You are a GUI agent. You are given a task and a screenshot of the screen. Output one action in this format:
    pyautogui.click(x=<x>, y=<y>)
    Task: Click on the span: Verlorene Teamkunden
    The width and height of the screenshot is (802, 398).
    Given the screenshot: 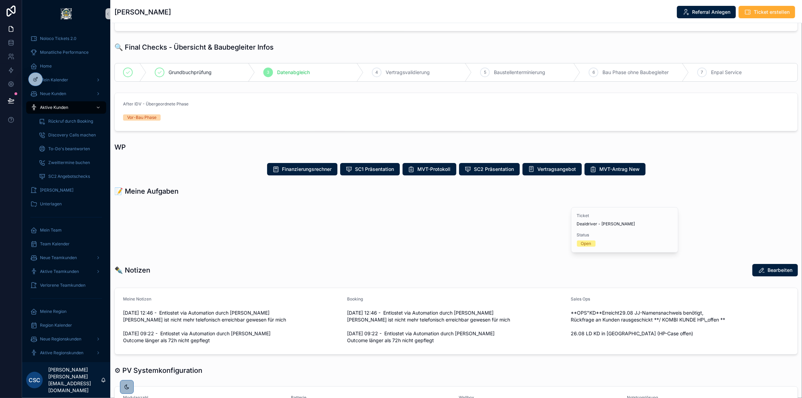 What is the action you would take?
    pyautogui.click(x=63, y=285)
    